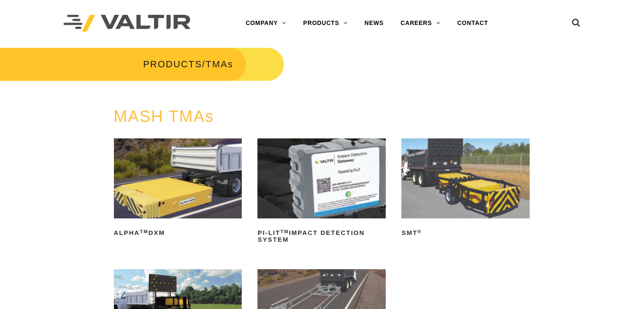 The image size is (644, 309). Describe the element at coordinates (465, 189) in the screenshot. I see `a: SMT®` at that location.